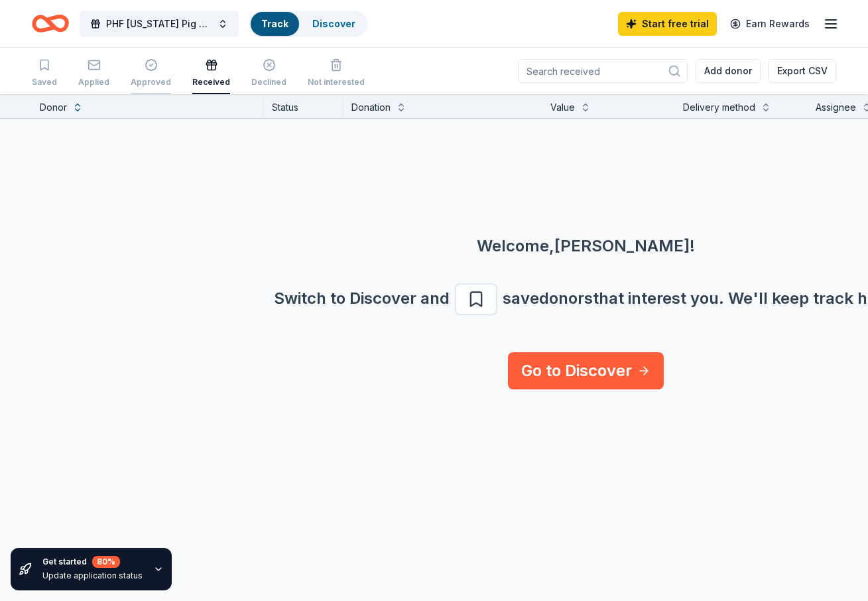 The height and width of the screenshot is (601, 868). I want to click on div: 80 %, so click(106, 561).